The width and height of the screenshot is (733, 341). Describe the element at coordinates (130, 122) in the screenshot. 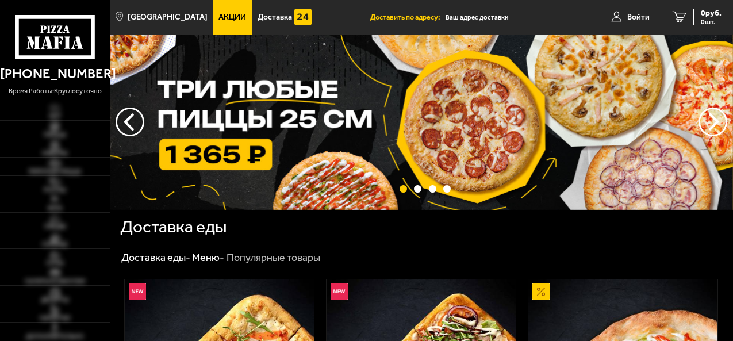

I see `button: следующий` at that location.